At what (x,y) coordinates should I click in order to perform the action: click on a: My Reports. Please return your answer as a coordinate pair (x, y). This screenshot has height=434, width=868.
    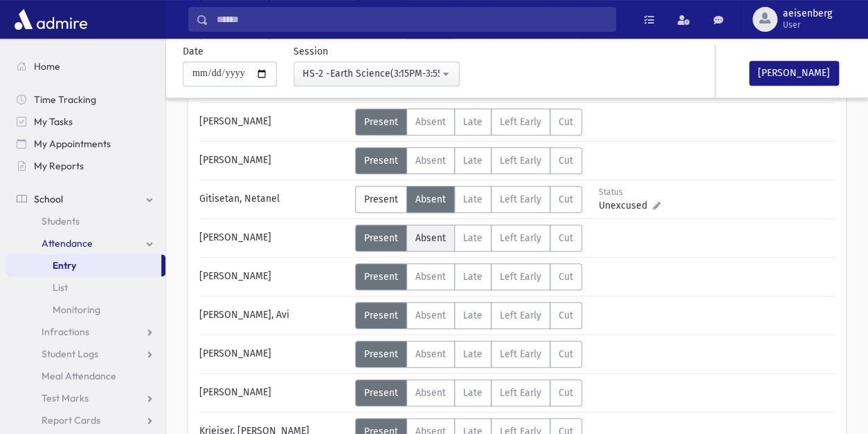
    Looking at the image, I should click on (85, 166).